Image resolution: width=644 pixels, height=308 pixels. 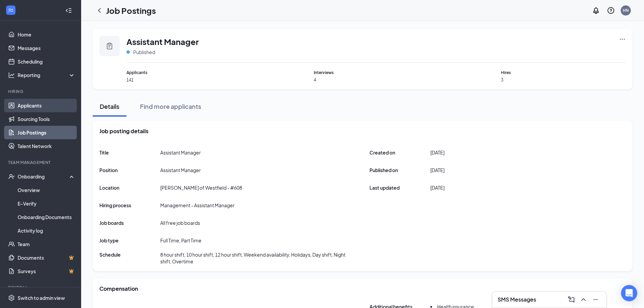 I want to click on span: Hires, so click(x=564, y=73).